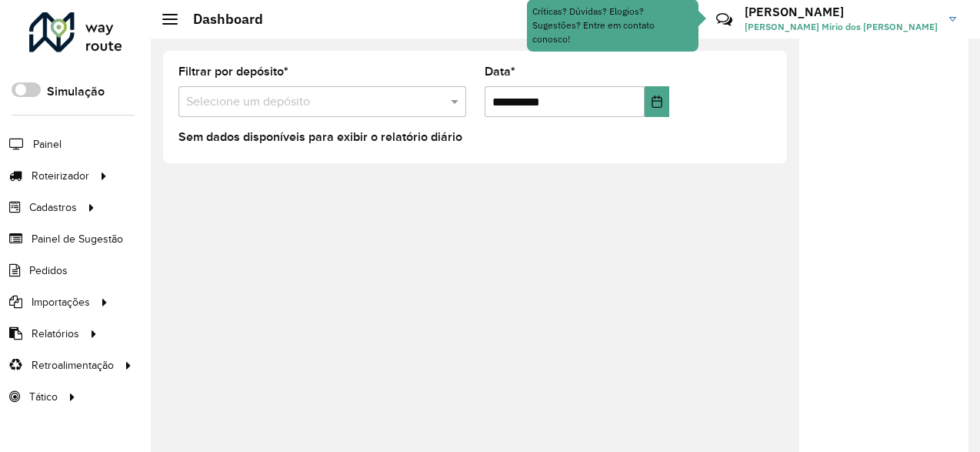 This screenshot has width=980, height=452. Describe the element at coordinates (43, 396) in the screenshot. I see `span: Tático` at that location.